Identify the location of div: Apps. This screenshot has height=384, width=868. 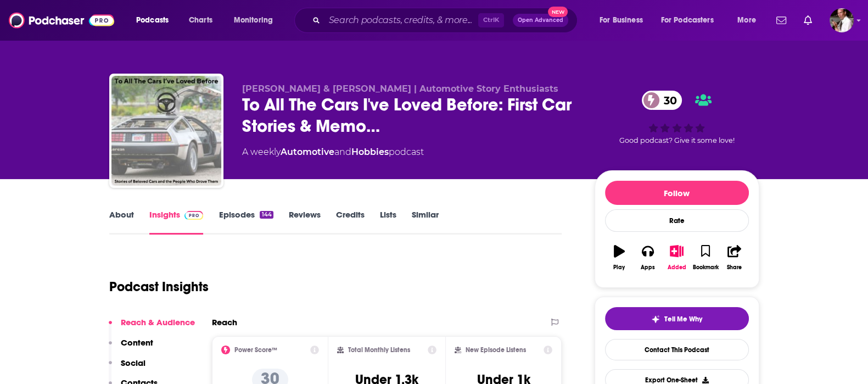
(648, 268).